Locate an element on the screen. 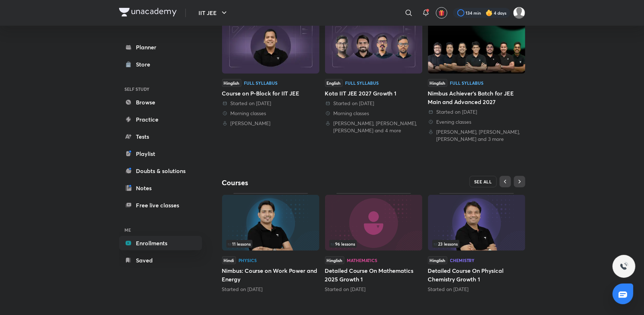 The width and height of the screenshot is (644, 315). button: SEE ALL is located at coordinates (483, 182).